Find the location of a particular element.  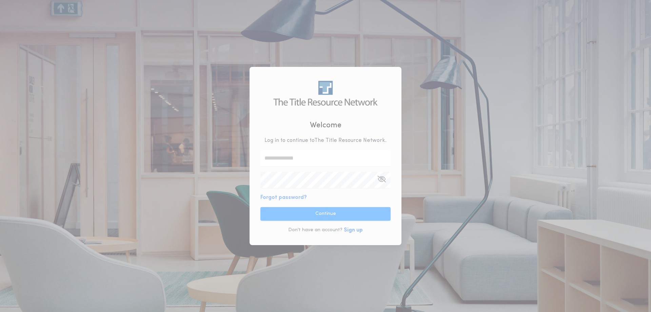

button: Continue is located at coordinates (326, 214).